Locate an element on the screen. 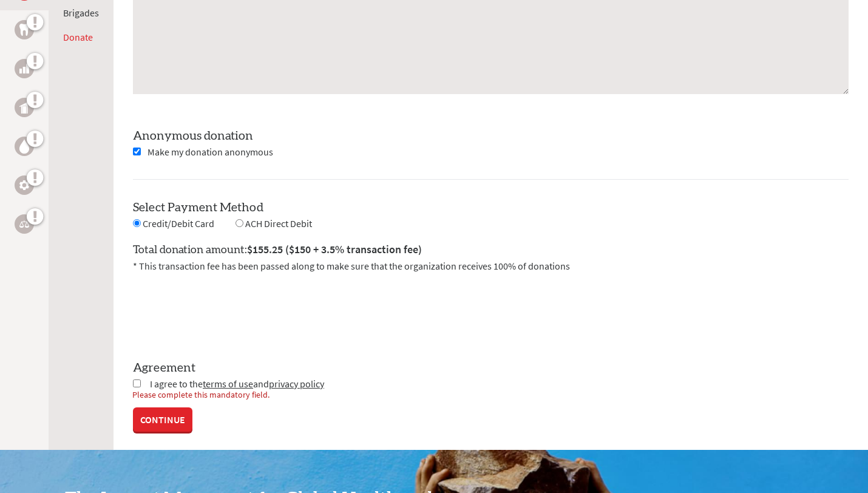  a: Legal Empowerment is located at coordinates (24, 224).